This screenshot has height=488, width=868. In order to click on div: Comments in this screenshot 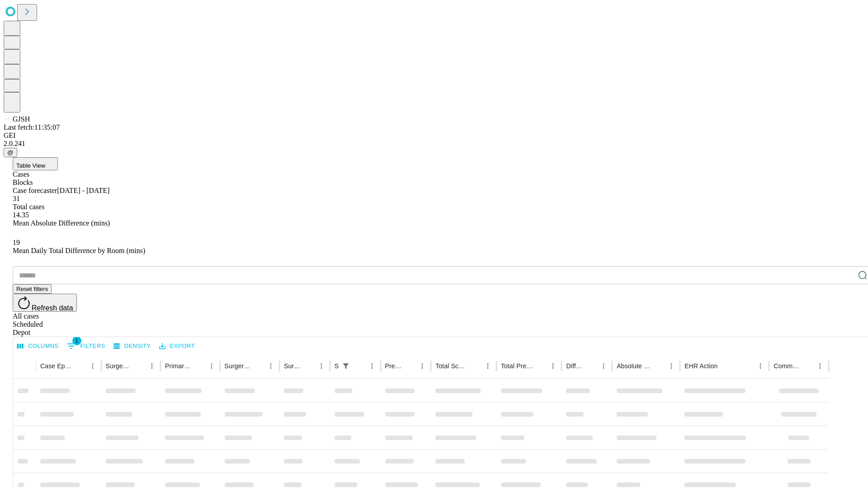, I will do `click(787, 366)`.